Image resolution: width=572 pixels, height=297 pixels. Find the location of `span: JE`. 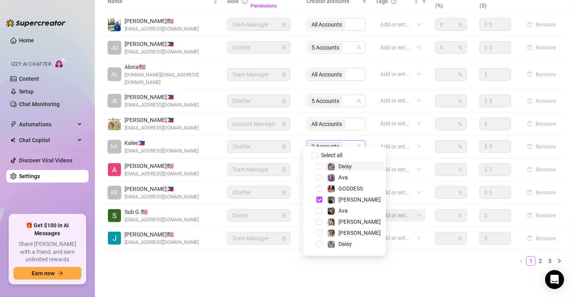

span: JE is located at coordinates (115, 101).